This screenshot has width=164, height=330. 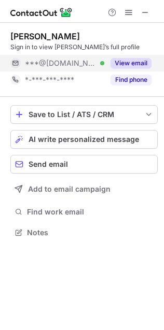 What do you see at coordinates (41, 12) in the screenshot?
I see `img: ContactOut v5.3.10` at bounding box center [41, 12].